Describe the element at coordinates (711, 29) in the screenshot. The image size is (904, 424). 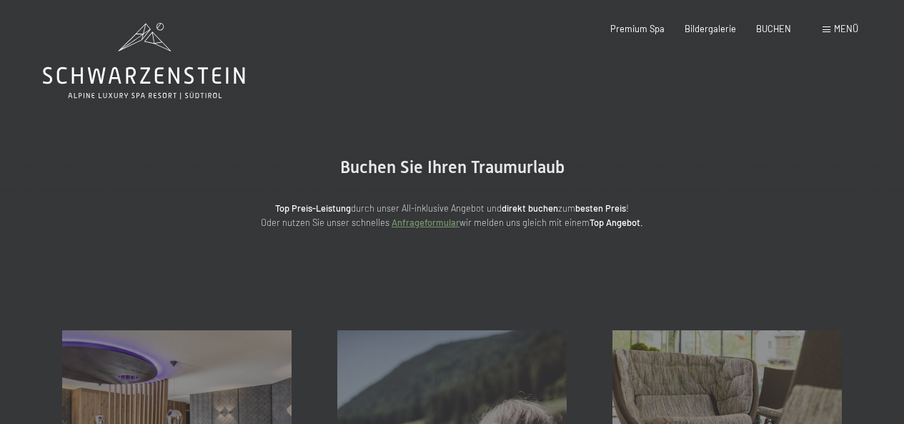
I see `span: Bildergalerie` at that location.